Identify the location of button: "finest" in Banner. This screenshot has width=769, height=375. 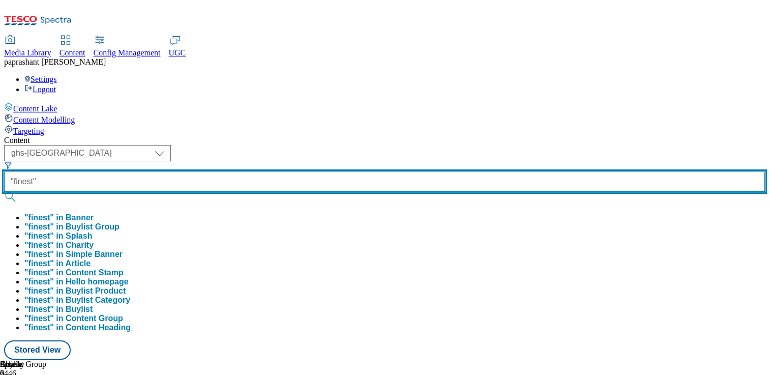
(59, 218).